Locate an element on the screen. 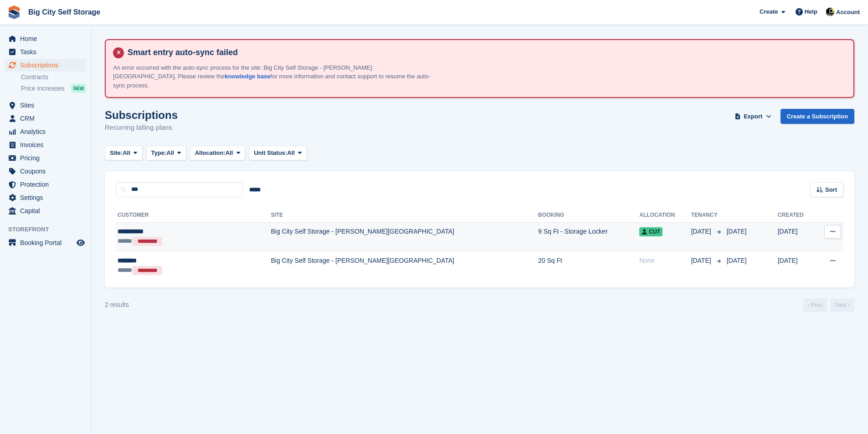 Image resolution: width=868 pixels, height=434 pixels. button: Type: All is located at coordinates (166, 153).